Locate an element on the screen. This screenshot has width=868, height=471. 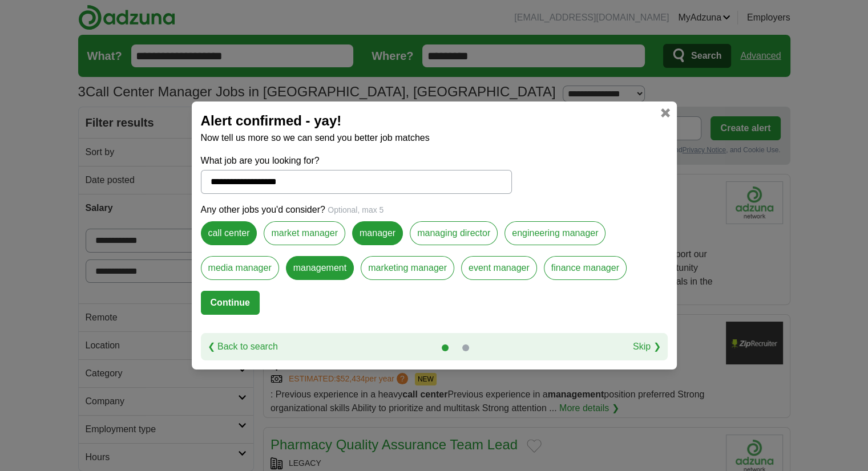
label: managing director is located at coordinates (454, 233).